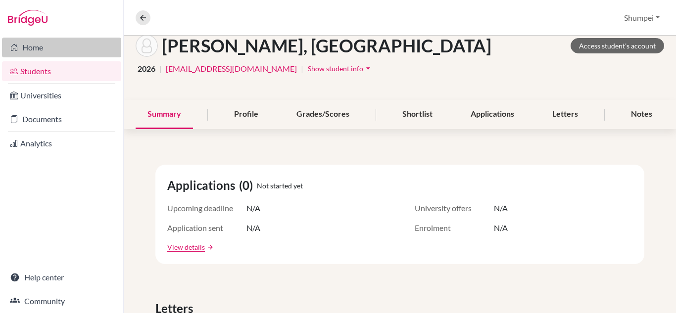  Describe the element at coordinates (454, 228) in the screenshot. I see `span: Enrolment` at that location.